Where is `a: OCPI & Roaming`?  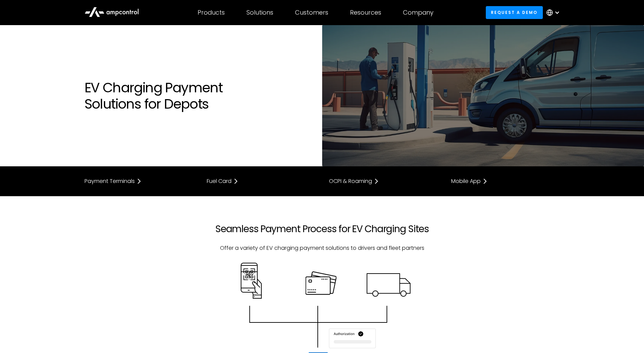
a: OCPI & Roaming is located at coordinates (383, 181).